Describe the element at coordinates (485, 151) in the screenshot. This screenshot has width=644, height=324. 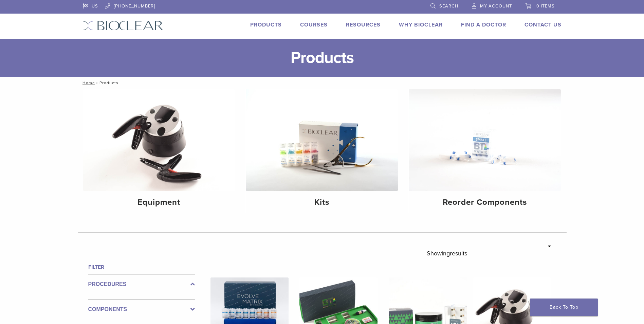
I see `a: Reorder Components` at that location.